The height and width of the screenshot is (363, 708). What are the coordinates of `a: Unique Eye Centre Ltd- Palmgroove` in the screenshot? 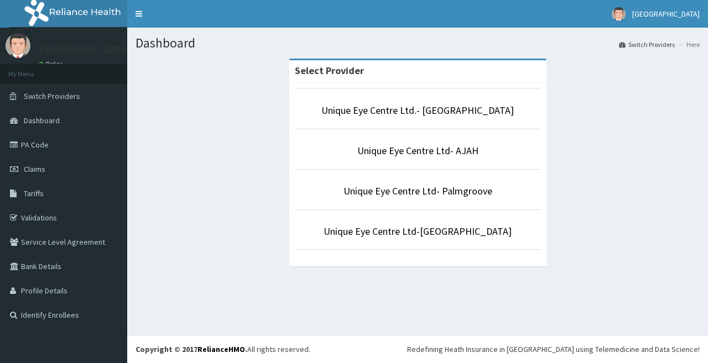 It's located at (417, 191).